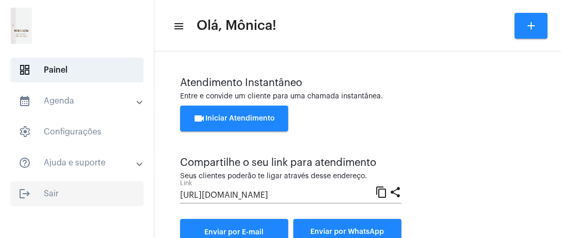  Describe the element at coordinates (291, 163) in the screenshot. I see `div: Compartilhe o seu link para atendimento` at that location.